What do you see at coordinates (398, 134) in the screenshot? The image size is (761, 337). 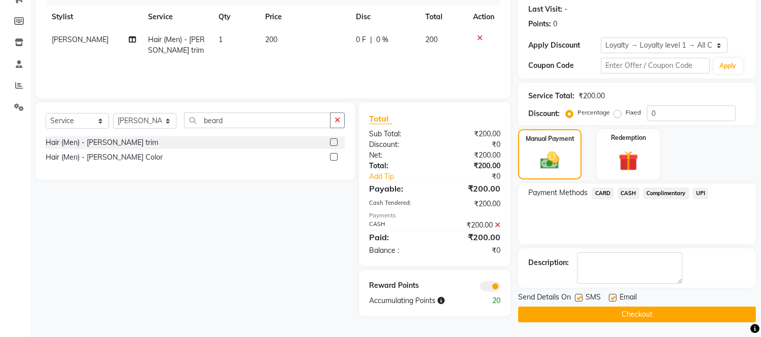 I see `div: Sub Total:` at bounding box center [398, 134].